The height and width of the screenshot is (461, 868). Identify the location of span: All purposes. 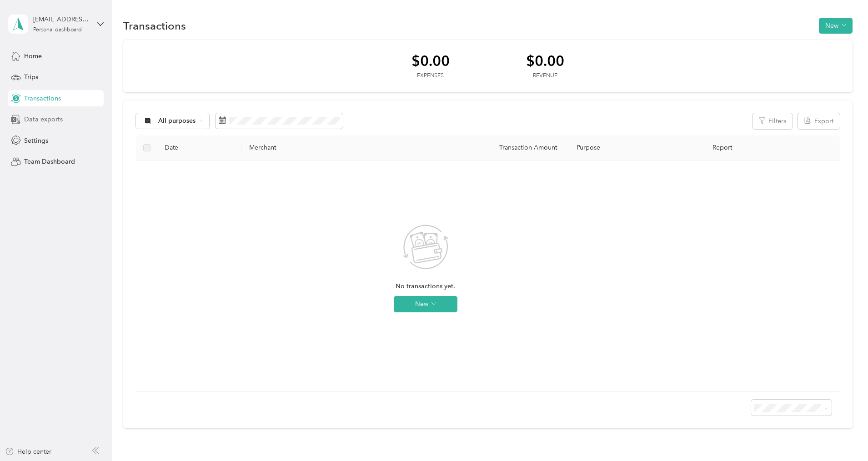
(177, 121).